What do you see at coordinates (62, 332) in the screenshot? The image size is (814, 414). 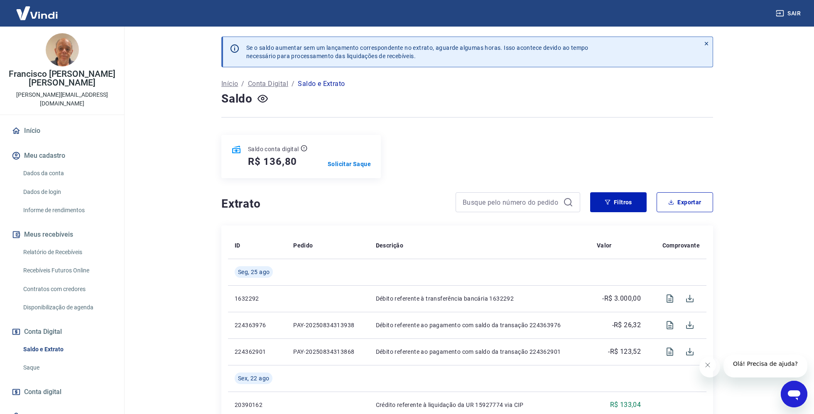 I see `button: Conta Digital` at bounding box center [62, 332].